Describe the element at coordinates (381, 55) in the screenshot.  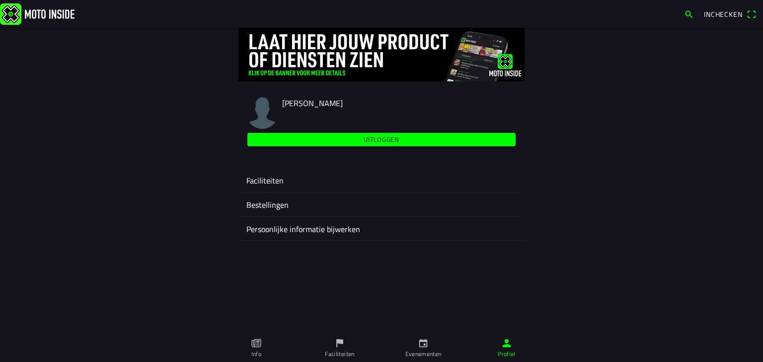
I see `img: 4Lg0uCZZgYSq9MW2zyHRs12dBiEH1AZVHKMOLPl0.jpg` at that location.